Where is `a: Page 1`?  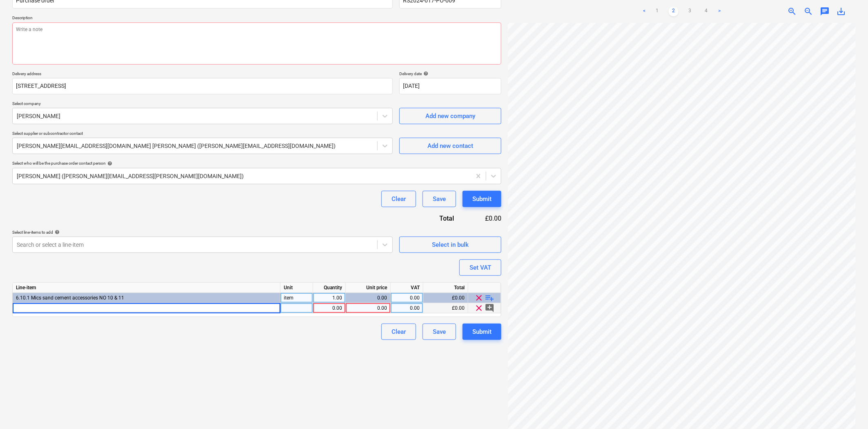 a: Page 1 is located at coordinates (658, 12).